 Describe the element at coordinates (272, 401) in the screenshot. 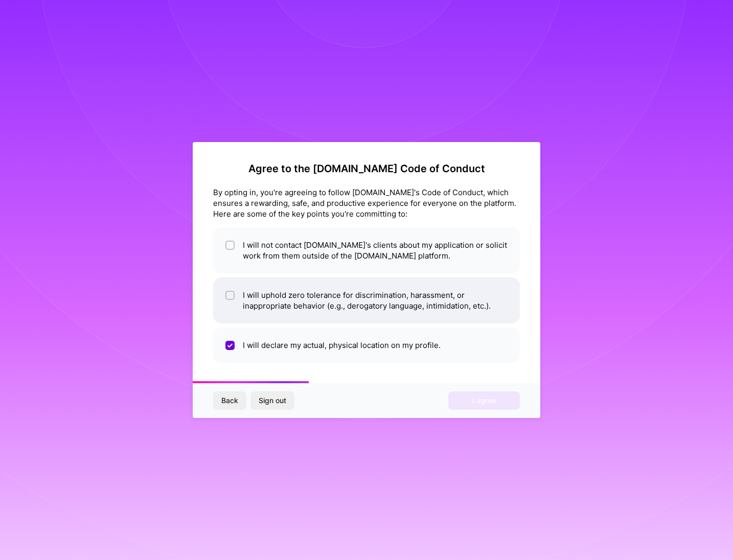

I see `span: Sign out` at that location.